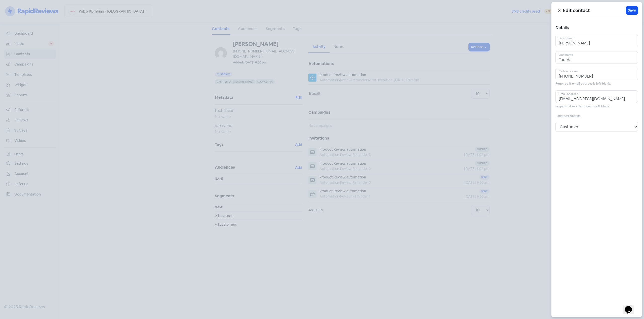  What do you see at coordinates (594, 10) in the screenshot?
I see `h5: Edit contact` at bounding box center [594, 10].